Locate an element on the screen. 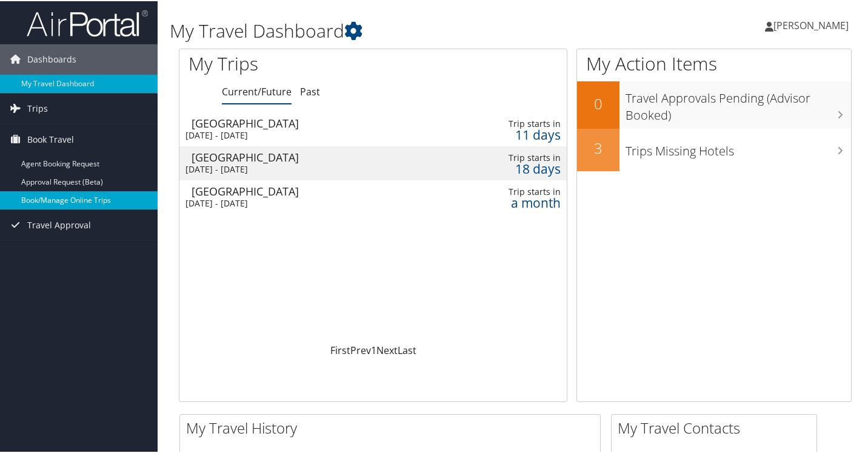  a: 0Travel Approvals Pending (Advisor Booked) is located at coordinates (714, 103).